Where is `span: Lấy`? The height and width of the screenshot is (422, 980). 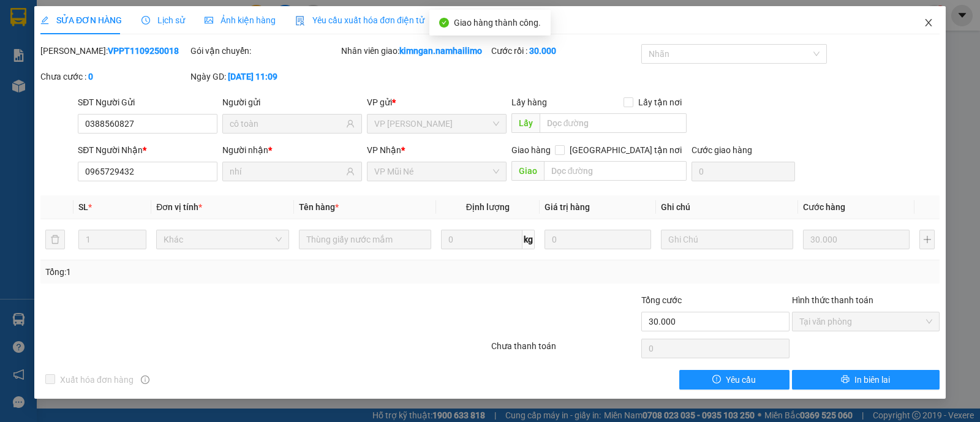
span: Lấy is located at coordinates (526, 123).